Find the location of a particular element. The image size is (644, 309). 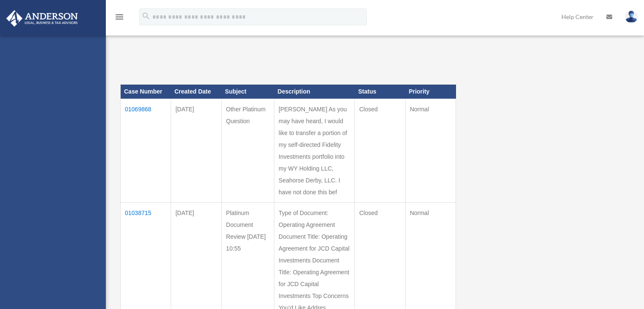

th: Status is located at coordinates (380, 92).